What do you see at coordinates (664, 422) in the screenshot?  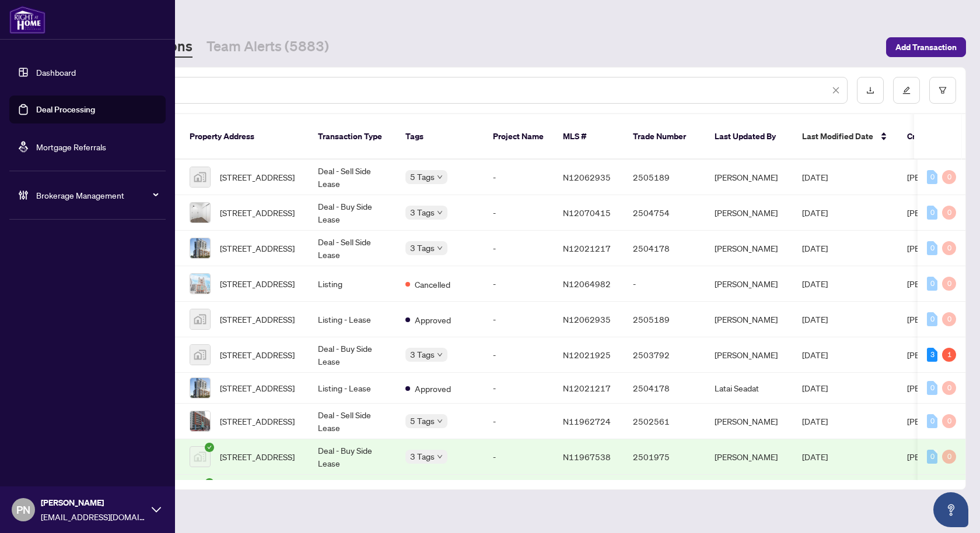 I see `td: 2502561` at bounding box center [664, 422].